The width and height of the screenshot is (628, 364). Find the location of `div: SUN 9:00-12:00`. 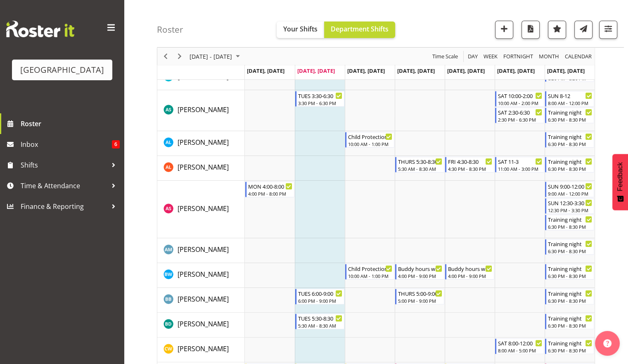

div: SUN 9:00-12:00 is located at coordinates (570, 186).